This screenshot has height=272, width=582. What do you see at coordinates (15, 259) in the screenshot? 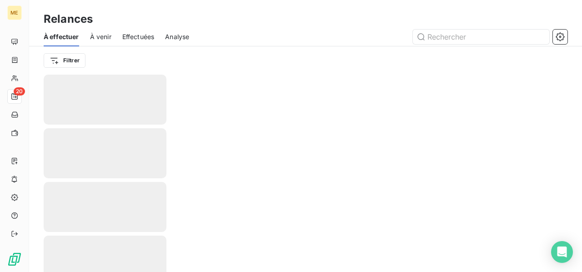
I see `img: Logo LeanPay` at bounding box center [15, 259].